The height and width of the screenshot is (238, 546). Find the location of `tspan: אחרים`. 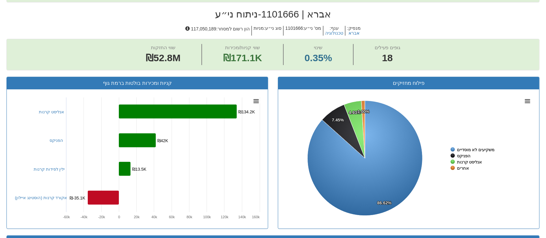

tspan: אחרים is located at coordinates (462, 168).